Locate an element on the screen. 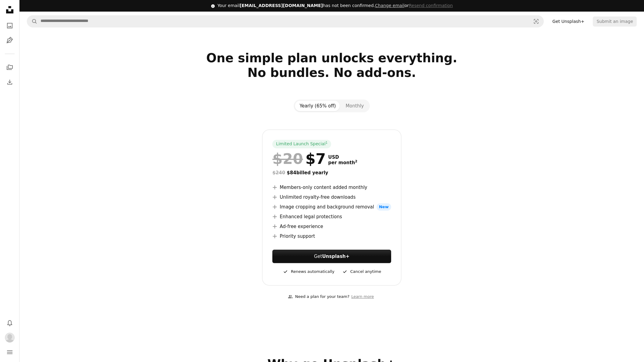  a: Change email is located at coordinates (389, 5).